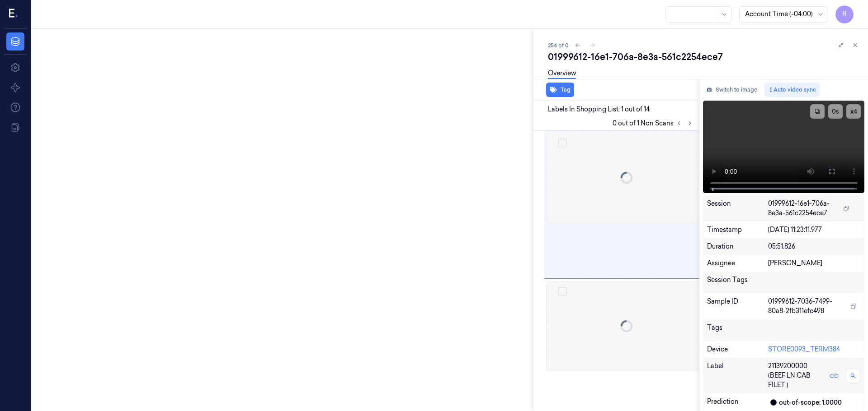 The height and width of the screenshot is (411, 868). What do you see at coordinates (562, 74) in the screenshot?
I see `a: Overview` at bounding box center [562, 74].